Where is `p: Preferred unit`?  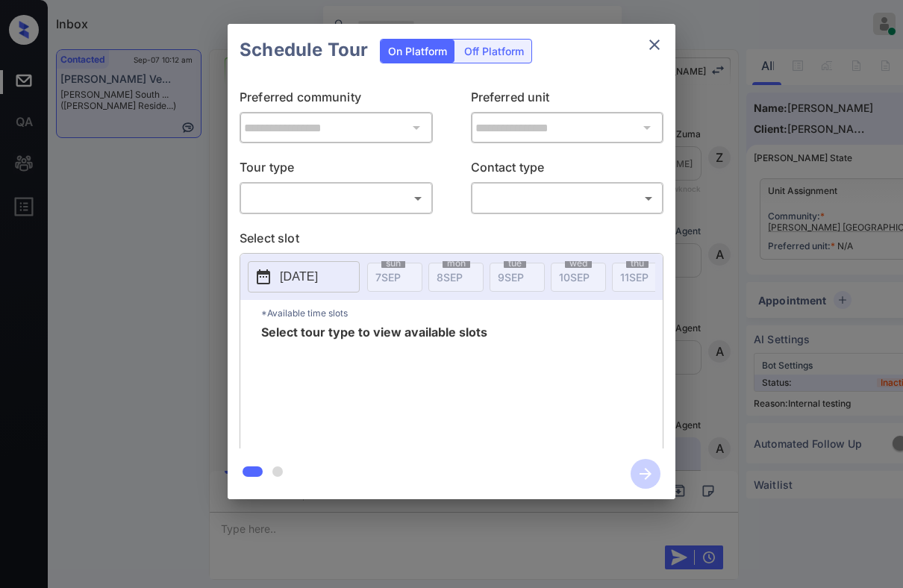 p: Preferred unit is located at coordinates (567, 100).